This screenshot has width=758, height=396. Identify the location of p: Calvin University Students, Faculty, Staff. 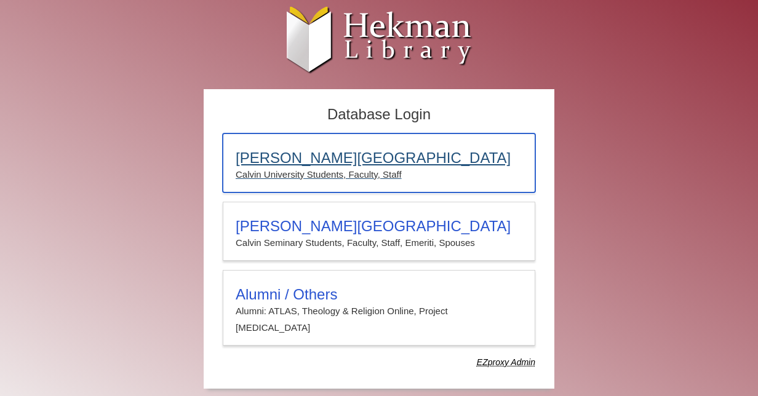
(379, 175).